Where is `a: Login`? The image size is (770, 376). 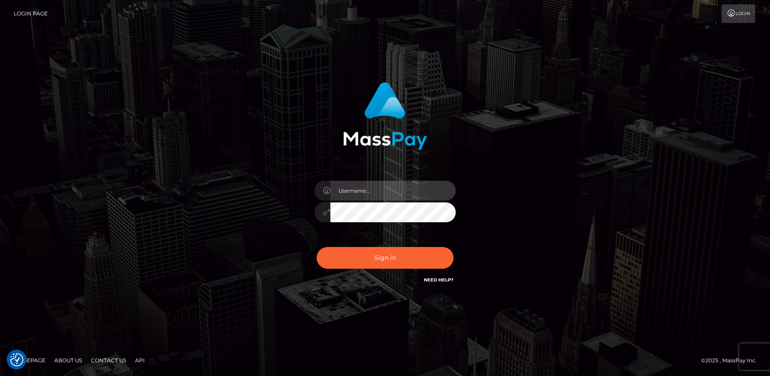 a: Login is located at coordinates (739, 14).